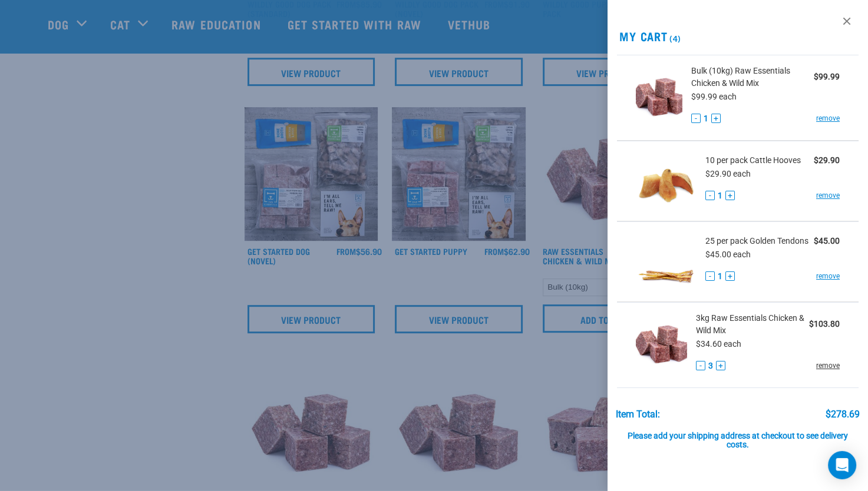 The image size is (868, 491). I want to click on span: $45.00 each, so click(728, 255).